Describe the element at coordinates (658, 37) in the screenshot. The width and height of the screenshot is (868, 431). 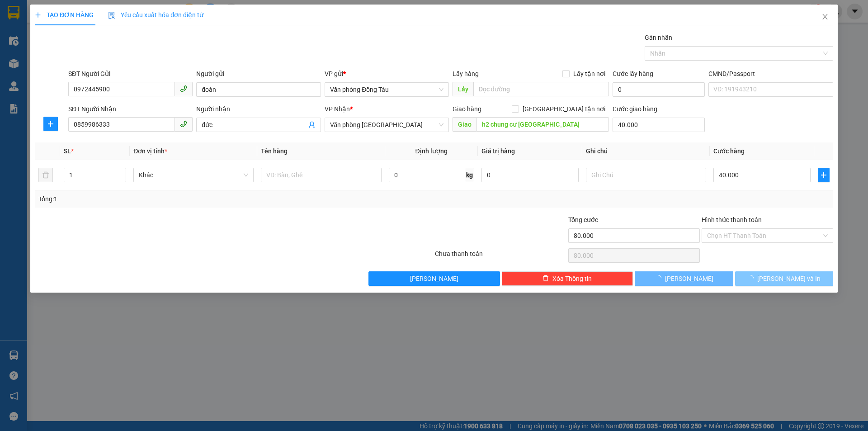
I see `label: Gán nhãn` at that location.